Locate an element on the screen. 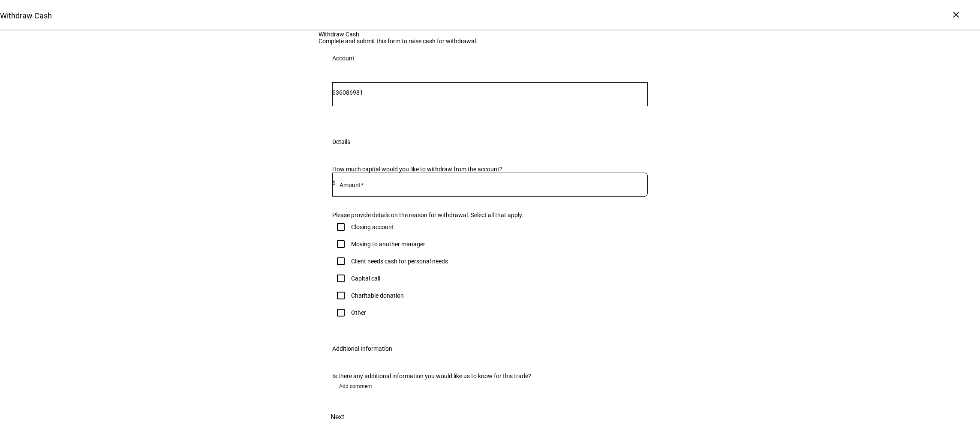  div: Charitable donation is located at coordinates (377, 296).